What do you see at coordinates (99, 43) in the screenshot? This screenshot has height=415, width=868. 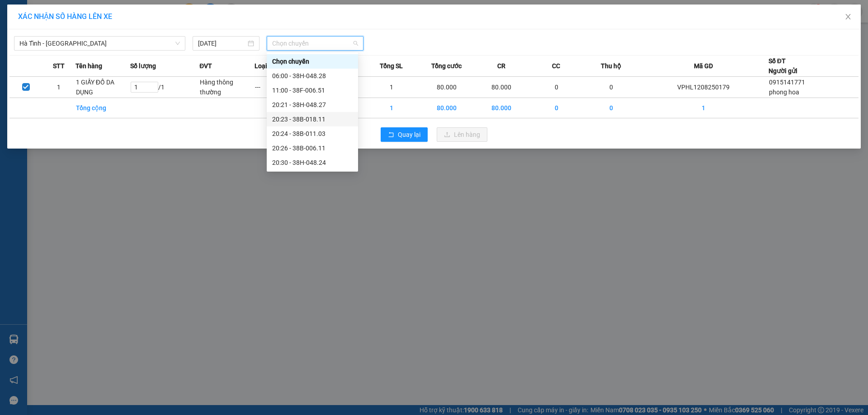 I see `span: Hà Tĩnh - Hà Nội` at bounding box center [99, 43].